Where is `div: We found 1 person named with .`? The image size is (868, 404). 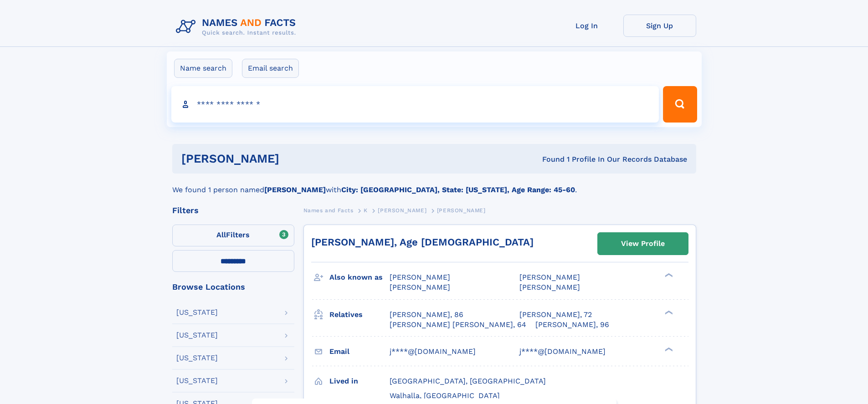
div: We found 1 person named with . is located at coordinates (434, 184).